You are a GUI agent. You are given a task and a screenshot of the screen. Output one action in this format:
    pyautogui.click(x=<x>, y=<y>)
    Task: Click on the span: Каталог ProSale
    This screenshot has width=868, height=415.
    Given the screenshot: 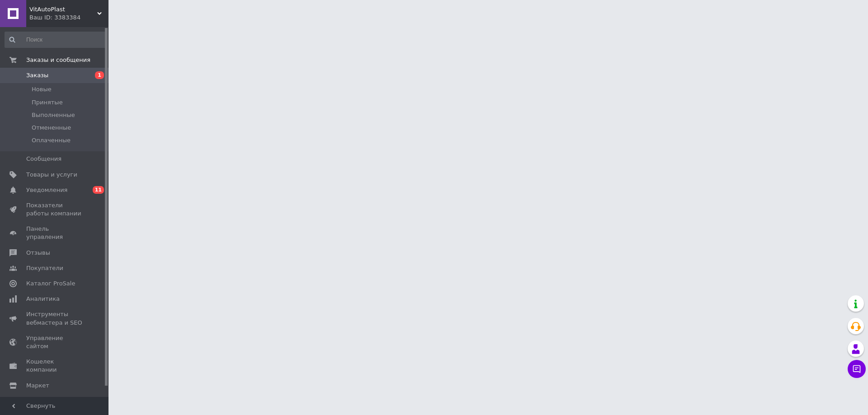 What is the action you would take?
    pyautogui.click(x=50, y=284)
    